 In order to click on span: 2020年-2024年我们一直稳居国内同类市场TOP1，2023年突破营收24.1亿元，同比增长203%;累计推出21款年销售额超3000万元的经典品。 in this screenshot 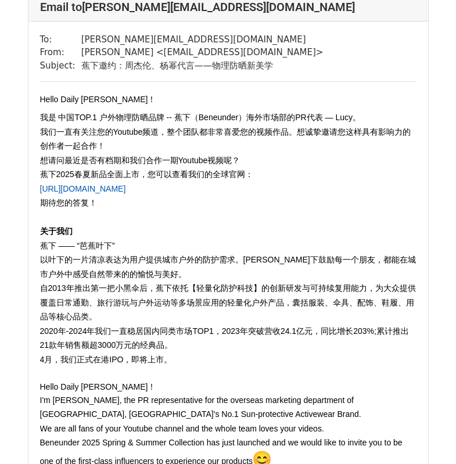, I will do `click(224, 338)`.